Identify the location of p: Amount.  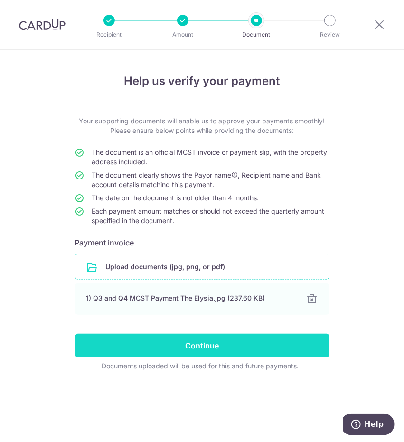
(183, 35).